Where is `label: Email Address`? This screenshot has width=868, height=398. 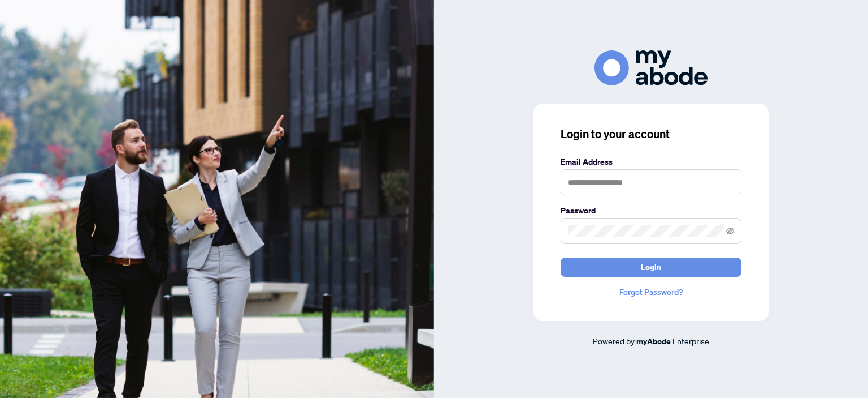
label: Email Address is located at coordinates (651, 162).